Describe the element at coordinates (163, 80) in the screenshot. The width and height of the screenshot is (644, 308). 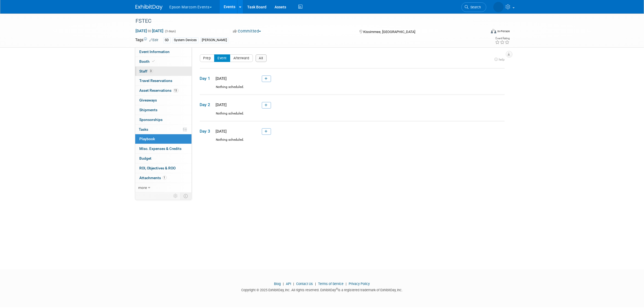
I see `a: Travel Reservations` at that location.